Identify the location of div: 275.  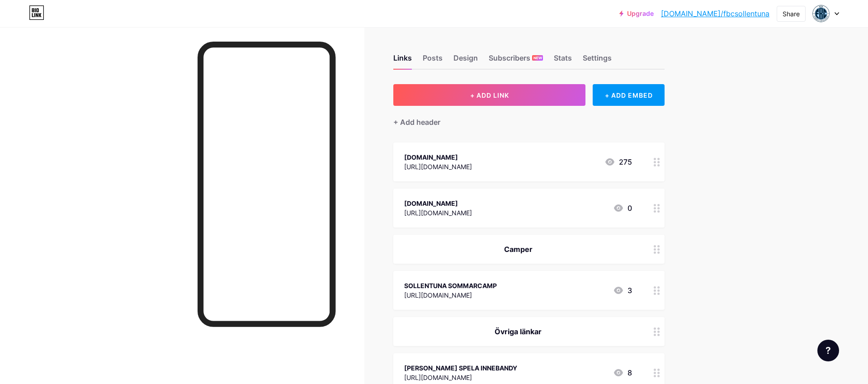
(618, 162).